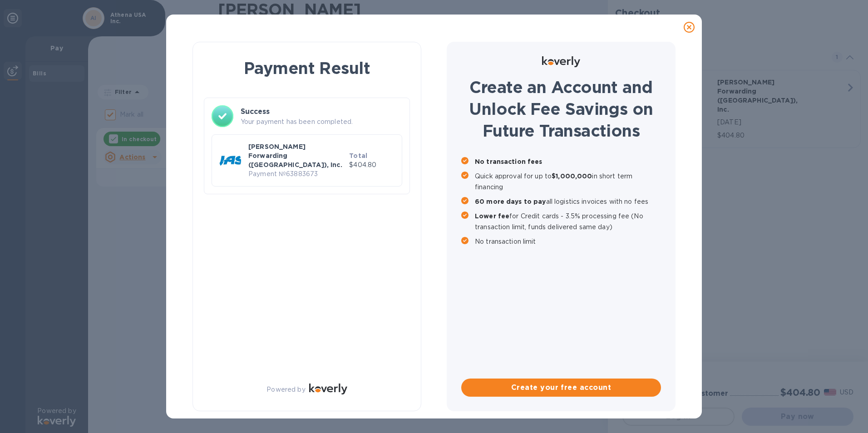  Describe the element at coordinates (568, 201) in the screenshot. I see `p: all logistics invoices with no fees` at that location.